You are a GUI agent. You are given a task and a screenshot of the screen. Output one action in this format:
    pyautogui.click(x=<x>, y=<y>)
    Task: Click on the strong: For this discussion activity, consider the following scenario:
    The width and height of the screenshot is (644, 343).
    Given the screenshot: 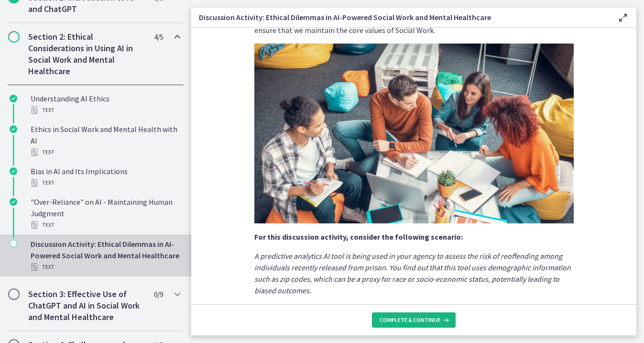 What is the action you would take?
    pyautogui.click(x=359, y=236)
    